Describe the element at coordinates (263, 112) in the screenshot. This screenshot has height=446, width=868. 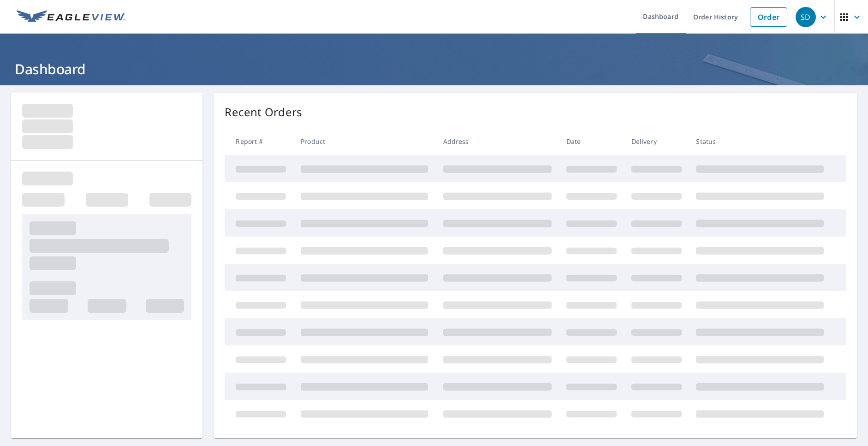
I see `p: Recent Orders` at that location.